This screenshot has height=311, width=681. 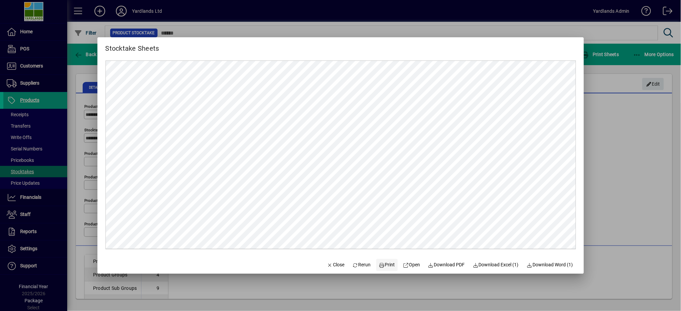 I want to click on button: Download Word (1), so click(x=550, y=265).